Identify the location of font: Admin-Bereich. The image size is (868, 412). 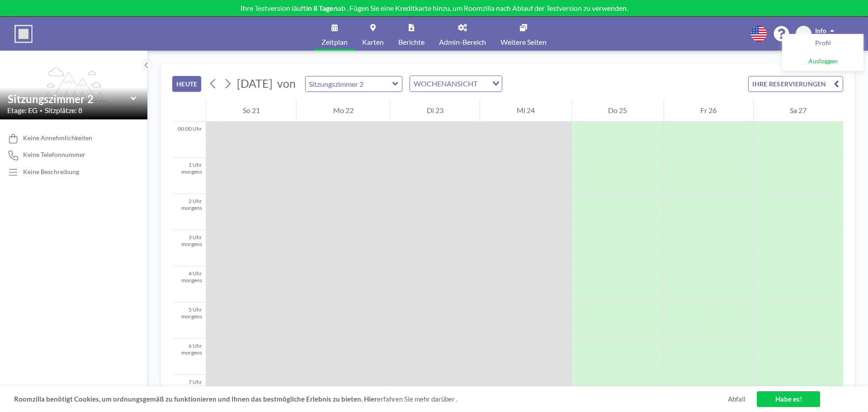
(463, 41).